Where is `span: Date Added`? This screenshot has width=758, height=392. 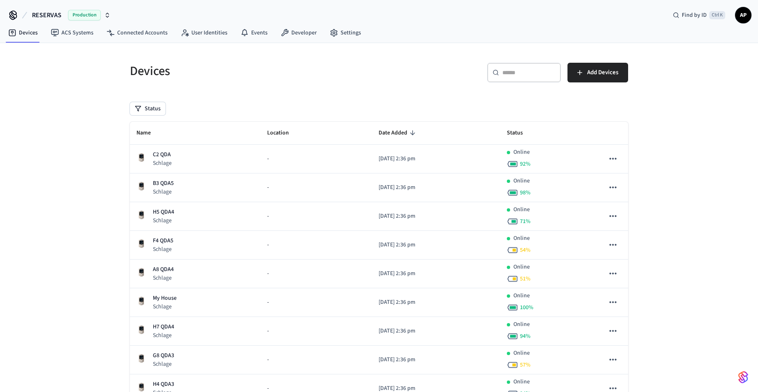 span: Date Added is located at coordinates (398, 133).